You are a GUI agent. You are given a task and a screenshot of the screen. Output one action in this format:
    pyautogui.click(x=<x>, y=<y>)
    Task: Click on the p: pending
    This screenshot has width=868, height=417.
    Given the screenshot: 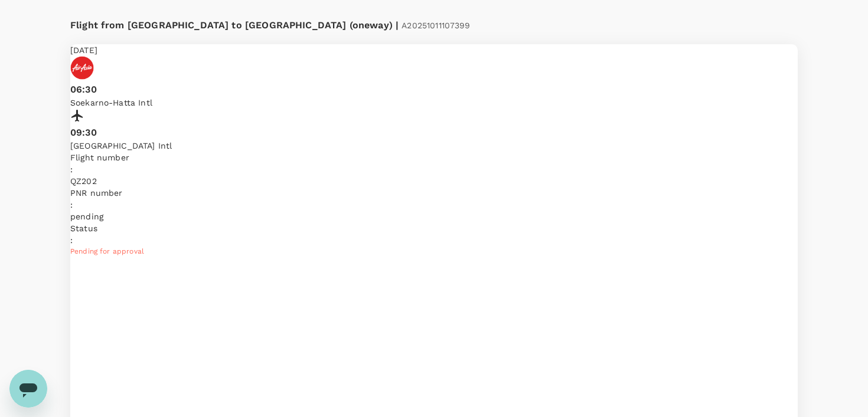 What is the action you would take?
    pyautogui.click(x=434, y=217)
    